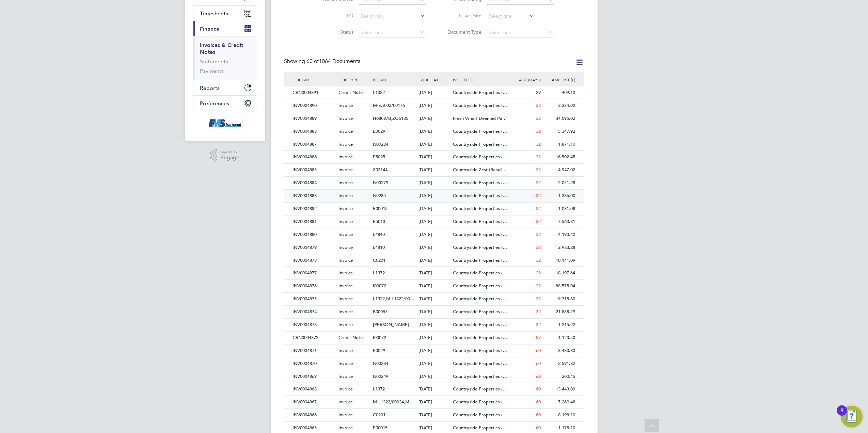  Describe the element at coordinates (334, 16) in the screenshot. I see `label: PO` at that location.